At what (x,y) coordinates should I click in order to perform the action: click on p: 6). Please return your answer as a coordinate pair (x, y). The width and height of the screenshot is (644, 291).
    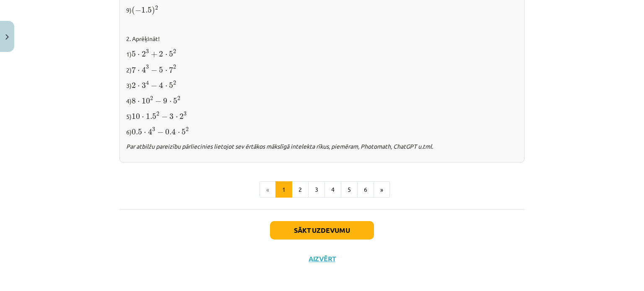
    Looking at the image, I should click on (322, 131).